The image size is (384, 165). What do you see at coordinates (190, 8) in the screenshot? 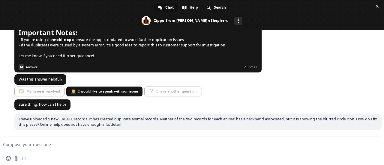
I see `div: Help` at bounding box center [190, 8].